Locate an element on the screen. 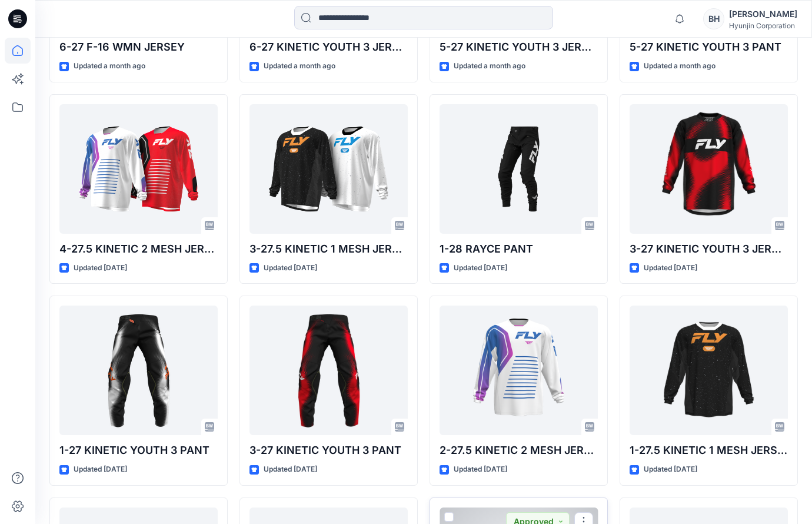  a: 2-27.5 KINETIC 2 MESH JERSEY is located at coordinates (519, 370).